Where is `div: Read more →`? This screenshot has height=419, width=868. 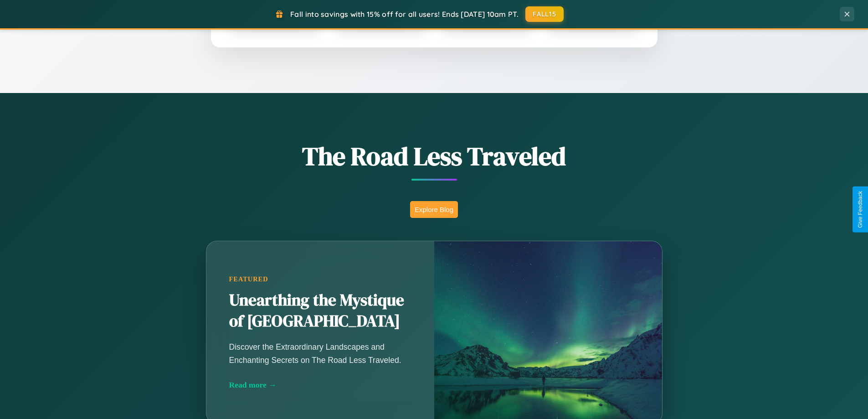
div: Read more → is located at coordinates (320, 385).